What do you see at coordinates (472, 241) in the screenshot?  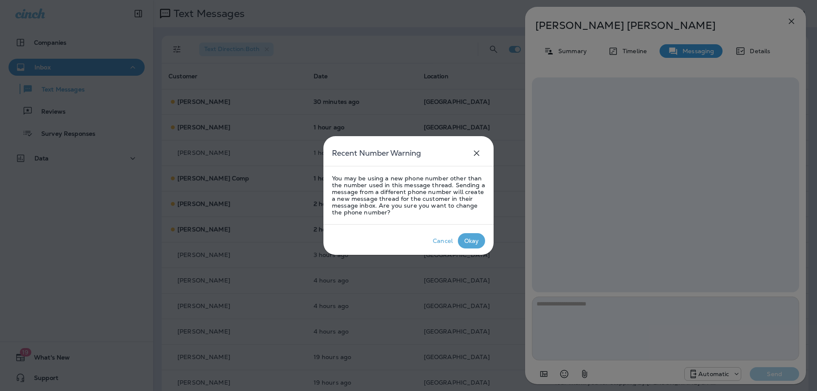 I see `button: Okay` at bounding box center [472, 241].